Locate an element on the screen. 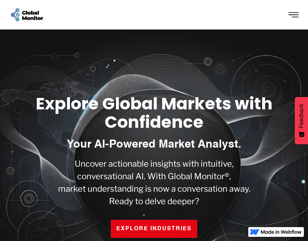 The height and width of the screenshot is (241, 308). h1: Your AI-Powered Market Analyst. is located at coordinates (154, 145).